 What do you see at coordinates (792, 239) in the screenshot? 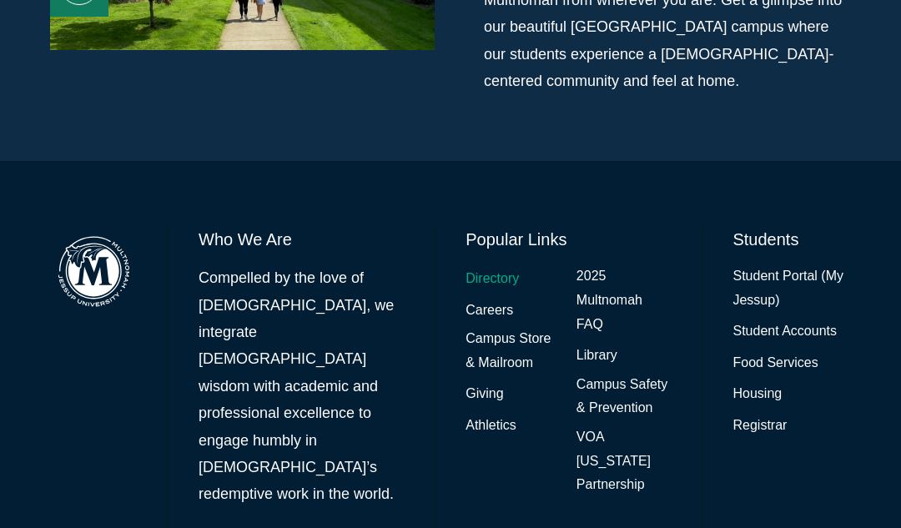
I see `h6: Students` at bounding box center [792, 239].